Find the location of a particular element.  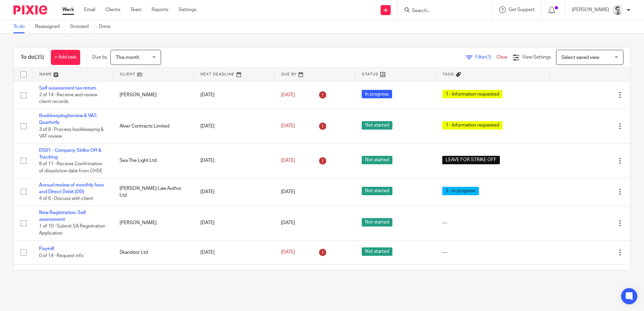

span: This month is located at coordinates (128, 57).